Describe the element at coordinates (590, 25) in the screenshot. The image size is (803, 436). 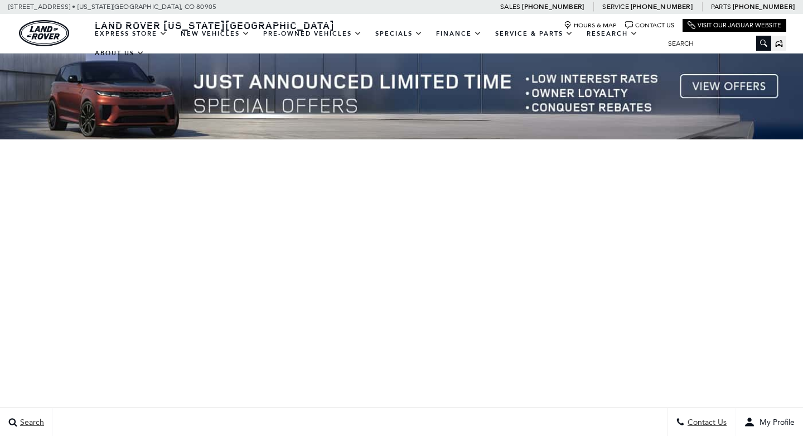
I see `a: Hours & Map` at that location.